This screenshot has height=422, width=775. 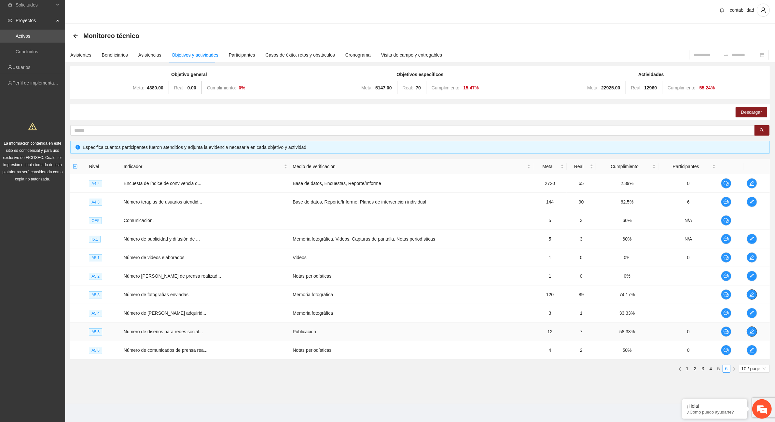 What do you see at coordinates (189, 75) in the screenshot?
I see `strong: Objetivo general` at bounding box center [189, 75].